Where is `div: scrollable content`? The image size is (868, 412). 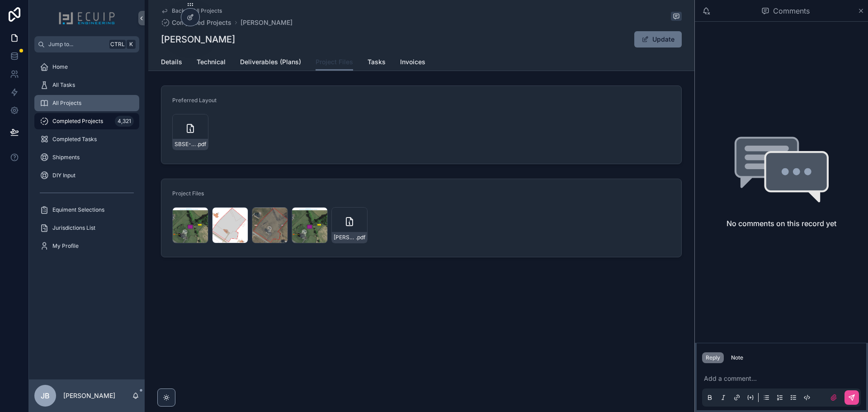
div: scrollable content is located at coordinates (87, 160).